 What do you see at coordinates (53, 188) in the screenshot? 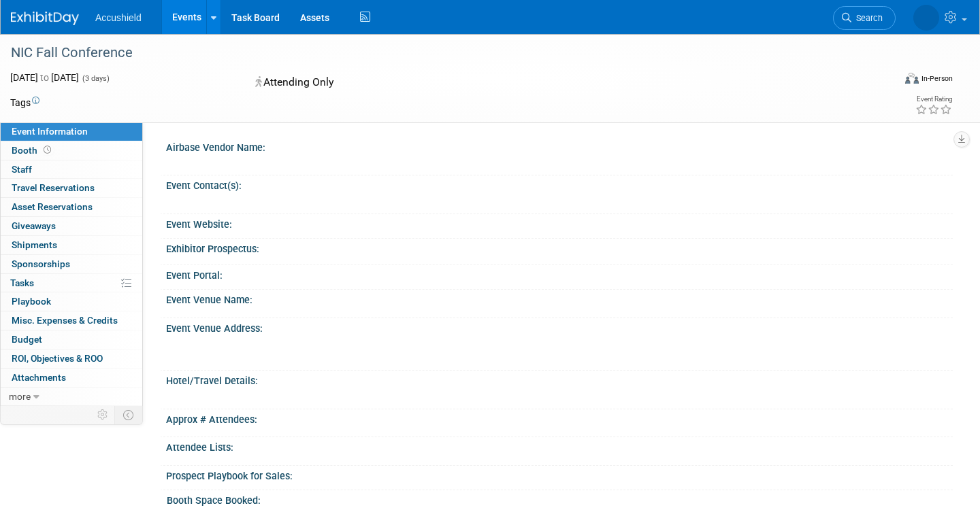
I see `span: Travel Reservations` at bounding box center [53, 188].